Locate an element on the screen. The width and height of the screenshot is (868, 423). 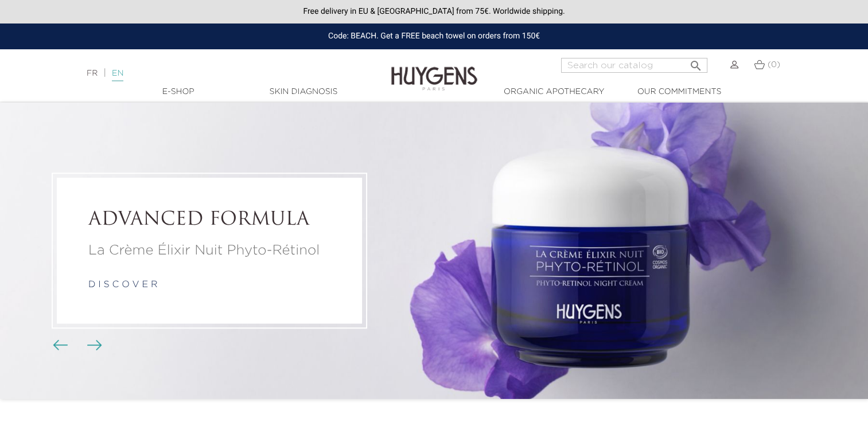
a: Organic Apothecary is located at coordinates (554, 91).